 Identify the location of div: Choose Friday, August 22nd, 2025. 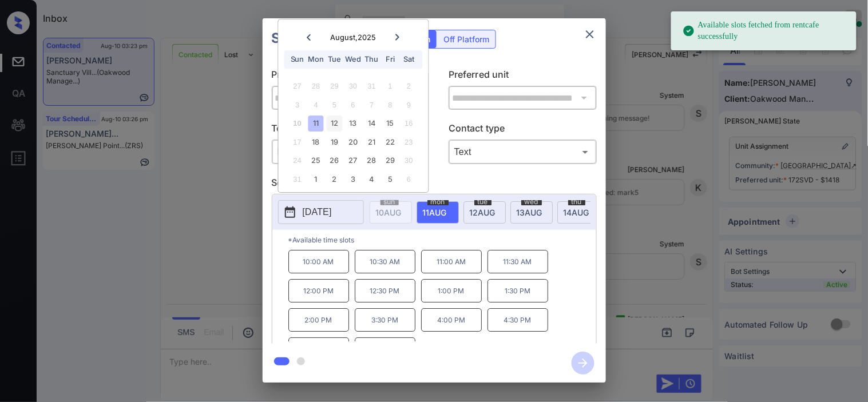
(390, 142).